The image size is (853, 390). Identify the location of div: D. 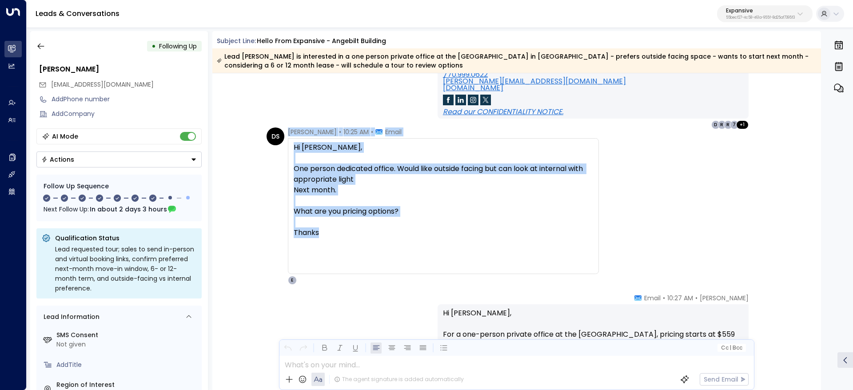
(716, 125).